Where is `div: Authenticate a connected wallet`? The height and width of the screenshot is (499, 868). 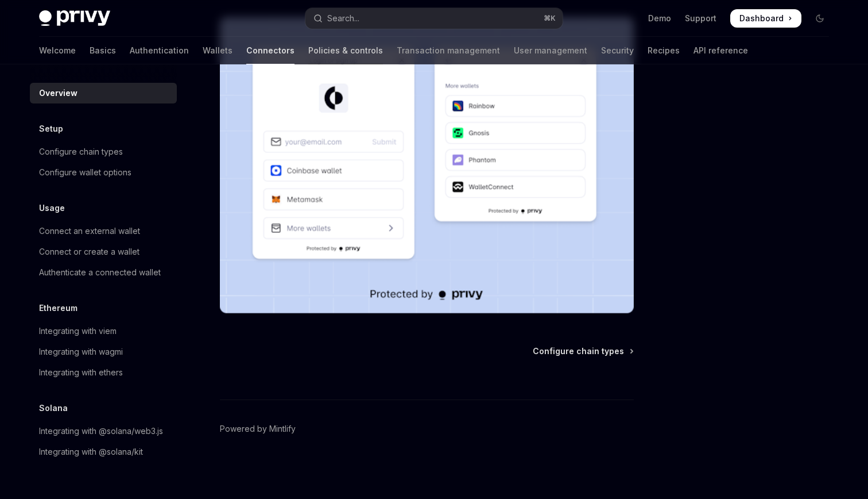
div: Authenticate a connected wallet is located at coordinates (100, 273).